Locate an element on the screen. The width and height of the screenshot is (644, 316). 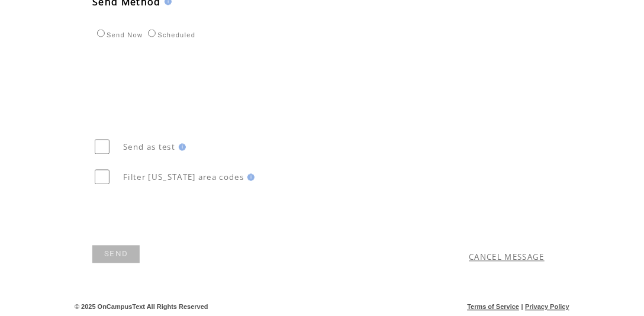
a: SEND is located at coordinates (116, 255).